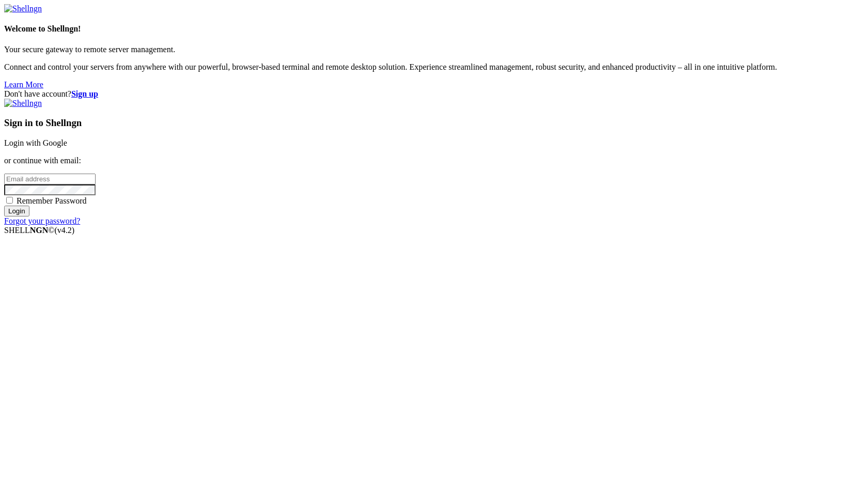 The height and width of the screenshot is (481, 868). I want to click on span: SHELL ©, so click(39, 230).